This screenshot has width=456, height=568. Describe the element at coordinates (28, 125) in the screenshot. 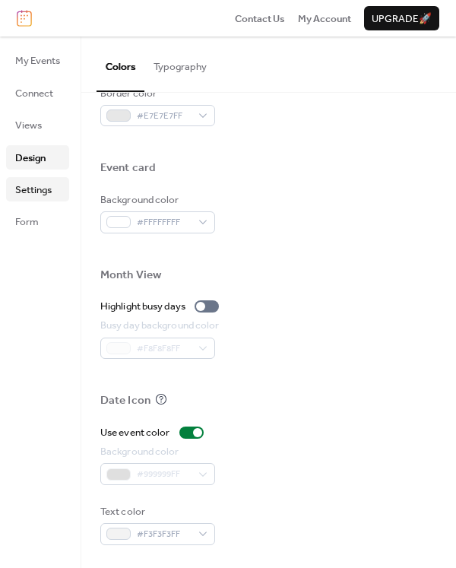

I see `span: Views` at that location.